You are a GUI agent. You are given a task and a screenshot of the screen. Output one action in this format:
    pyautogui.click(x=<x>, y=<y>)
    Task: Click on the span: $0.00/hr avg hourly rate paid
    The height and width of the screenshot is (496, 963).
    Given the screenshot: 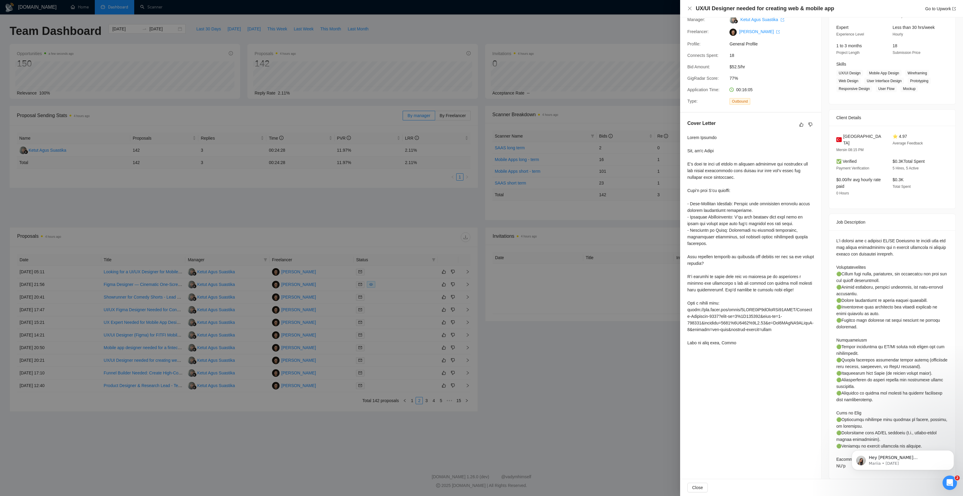 What is the action you would take?
    pyautogui.click(x=859, y=183)
    